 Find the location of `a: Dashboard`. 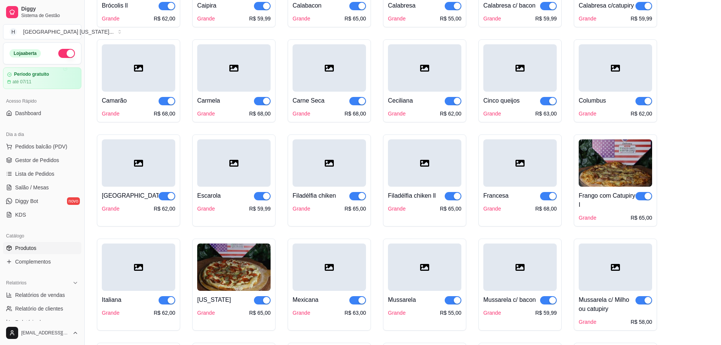

a: Dashboard is located at coordinates (42, 113).